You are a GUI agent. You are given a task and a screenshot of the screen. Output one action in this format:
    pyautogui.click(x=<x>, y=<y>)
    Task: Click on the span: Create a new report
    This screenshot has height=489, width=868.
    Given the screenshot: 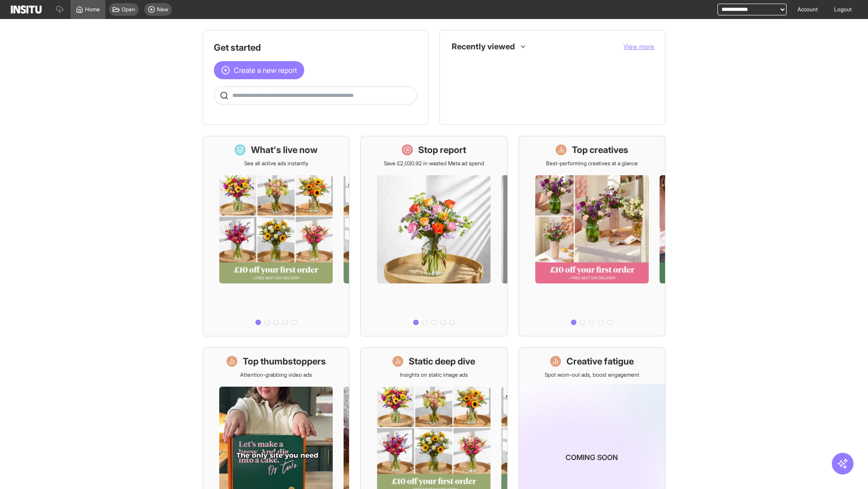 What is the action you would take?
    pyautogui.click(x=266, y=70)
    